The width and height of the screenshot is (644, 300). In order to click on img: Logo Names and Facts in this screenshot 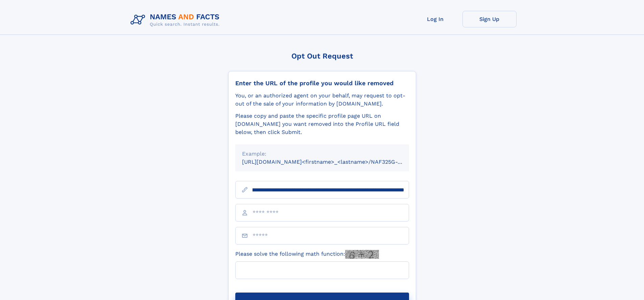, I will do `click(177, 20)`.